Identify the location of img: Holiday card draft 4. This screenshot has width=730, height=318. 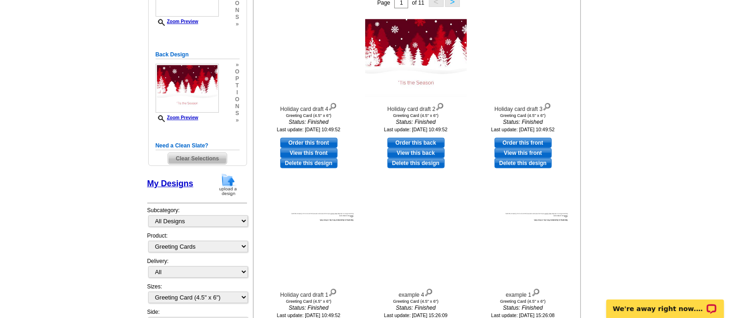
(309, 57).